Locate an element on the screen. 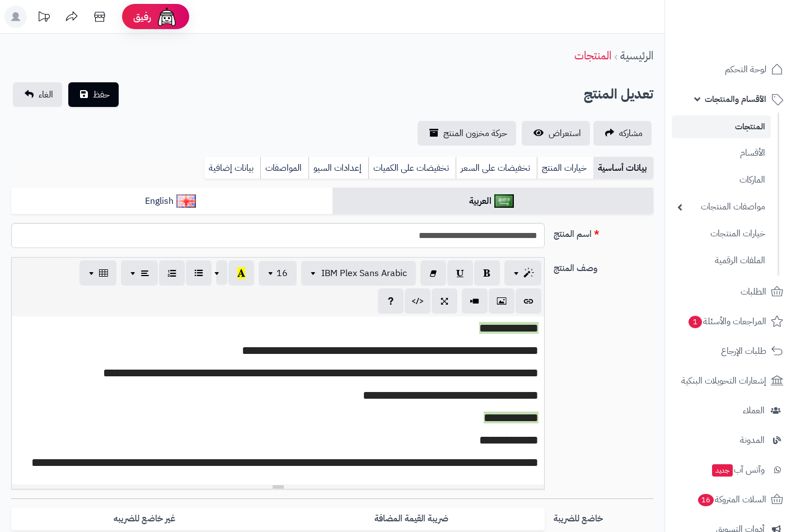 The height and width of the screenshot is (532, 796). span: حفظ is located at coordinates (101, 95).